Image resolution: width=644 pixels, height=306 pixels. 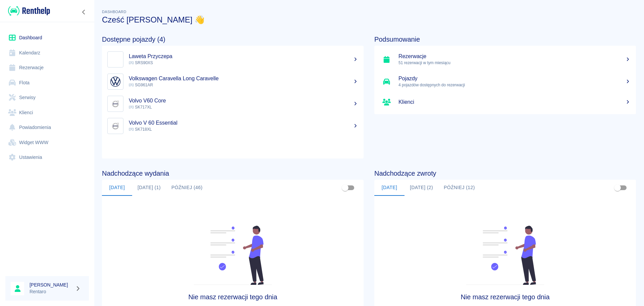 What do you see at coordinates (233, 60) in the screenshot?
I see `a: ImageLaweta Przyczepa SRS90XS` at bounding box center [233, 60].